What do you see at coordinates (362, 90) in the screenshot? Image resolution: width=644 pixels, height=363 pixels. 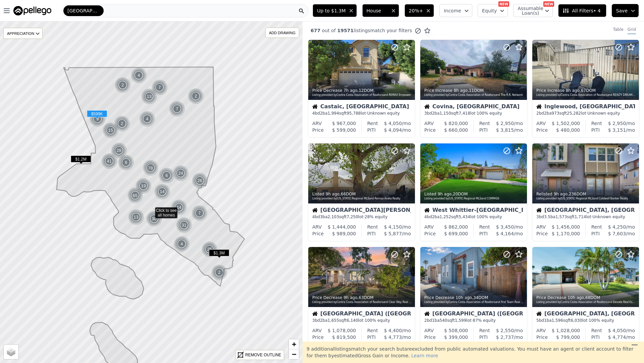 I see `div: Price Decrease , 12 DOM` at bounding box center [362, 90].